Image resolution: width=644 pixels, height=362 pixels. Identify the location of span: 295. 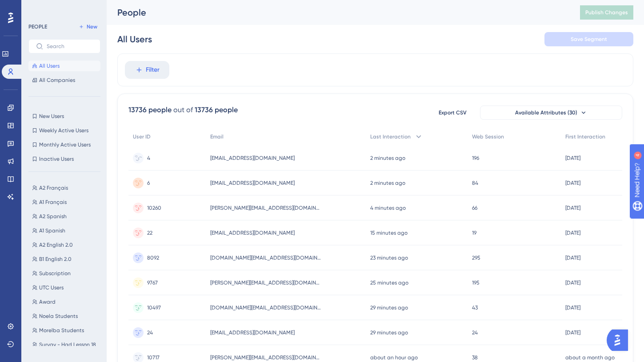
(476, 257).